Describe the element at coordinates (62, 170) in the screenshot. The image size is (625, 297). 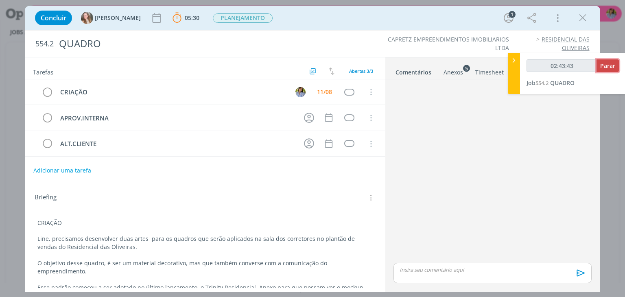
I see `button: Adicionar uma tarefa` at that location.